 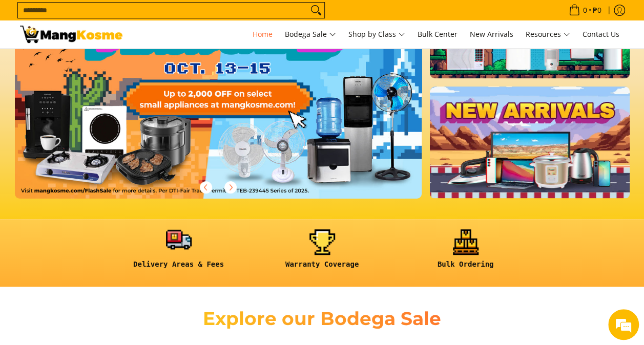 I want to click on a: Bulk Center, so click(x=438, y=34).